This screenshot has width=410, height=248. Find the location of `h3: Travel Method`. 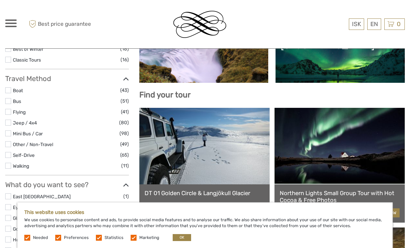

h3: Travel Method is located at coordinates (67, 79).